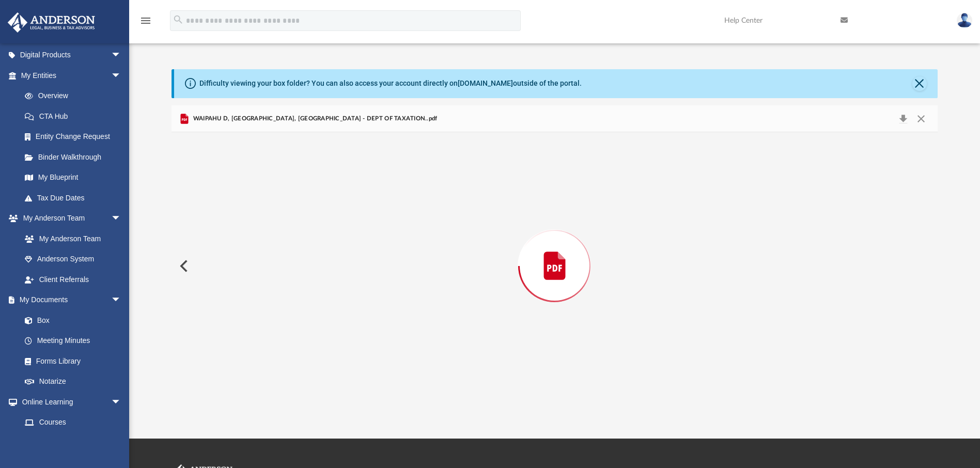 The width and height of the screenshot is (980, 468). What do you see at coordinates (76, 157) in the screenshot?
I see `a: Binder Walkthrough` at bounding box center [76, 157].